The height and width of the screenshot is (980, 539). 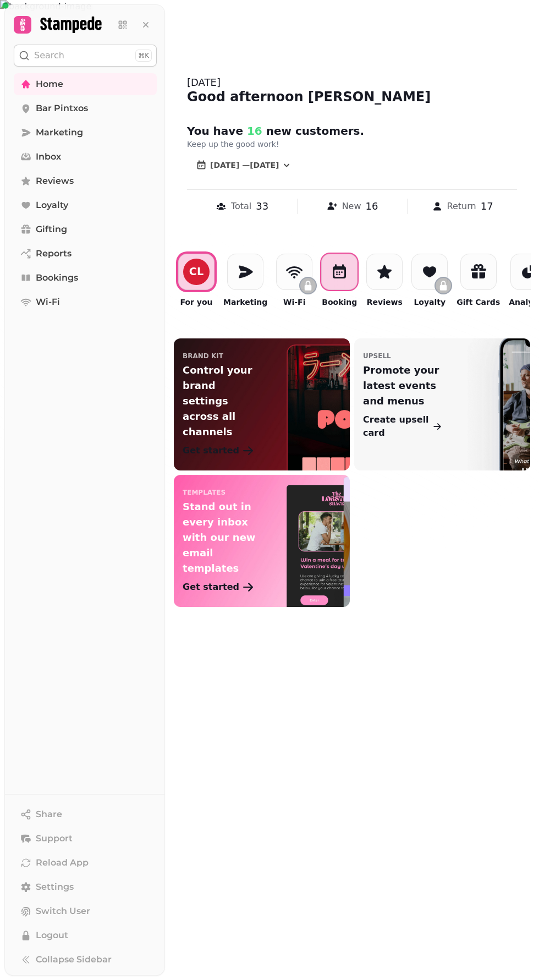 I want to click on span: Inbox, so click(x=49, y=157).